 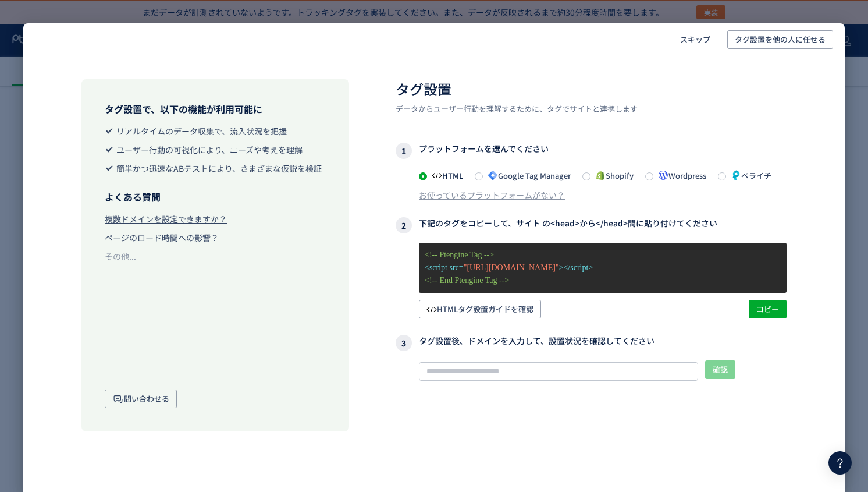 I want to click on span: HTMLタグ設置ガイドを確認, so click(x=480, y=309).